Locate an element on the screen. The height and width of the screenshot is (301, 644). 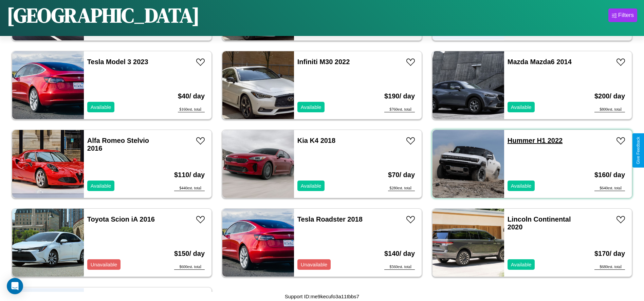
p: Support ID: me9kecufo3a11tbbs7 is located at coordinates (322, 296).